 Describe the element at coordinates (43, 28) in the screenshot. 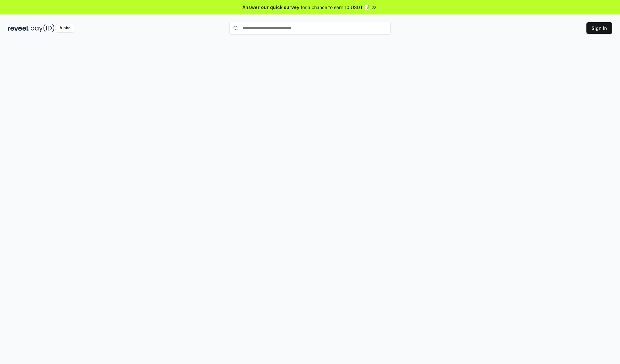

I see `img: pay_id` at that location.